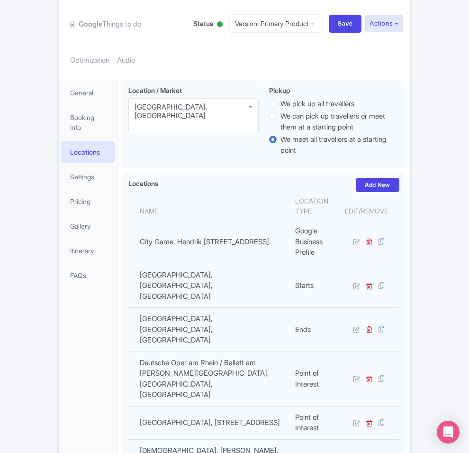 The height and width of the screenshot is (453, 469). I want to click on div: Active, so click(220, 25).